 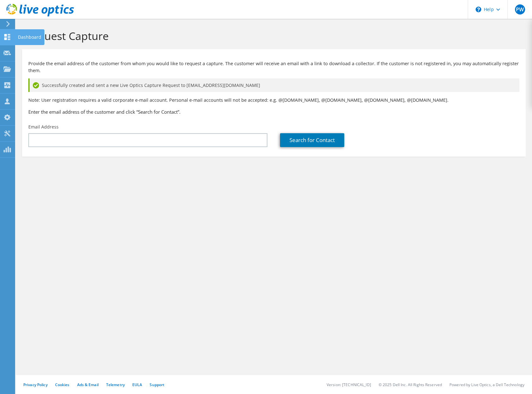 What do you see at coordinates (487, 385) in the screenshot?
I see `li: Powered by Live Optics, a Dell Technology` at bounding box center [487, 385].